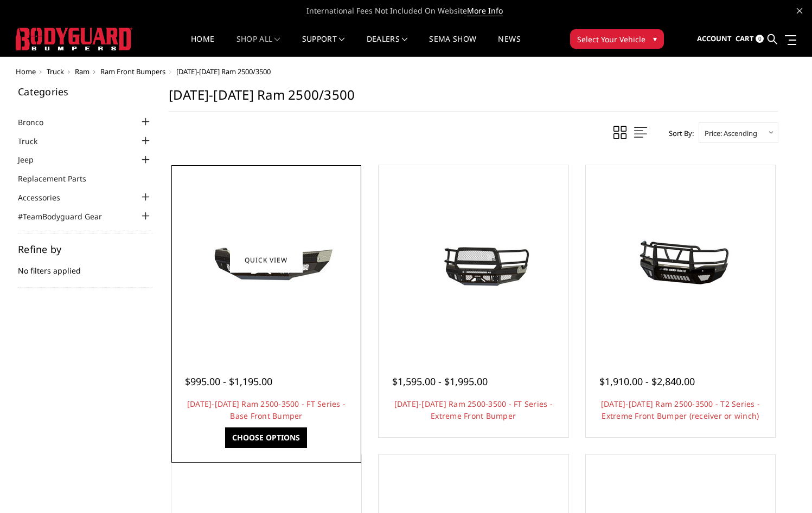 The image size is (812, 513). Describe the element at coordinates (647, 381) in the screenshot. I see `span: $1,910.00 - $2,840.00` at that location.